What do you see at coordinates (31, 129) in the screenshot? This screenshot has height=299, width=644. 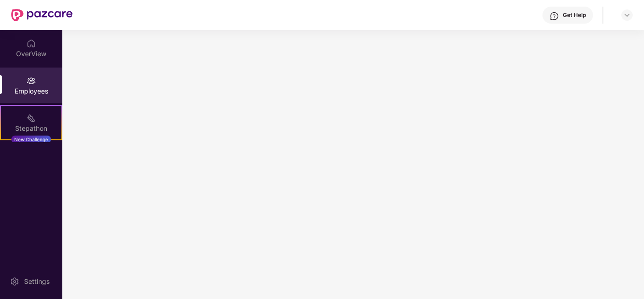 I see `div: Stepathon` at bounding box center [31, 129].